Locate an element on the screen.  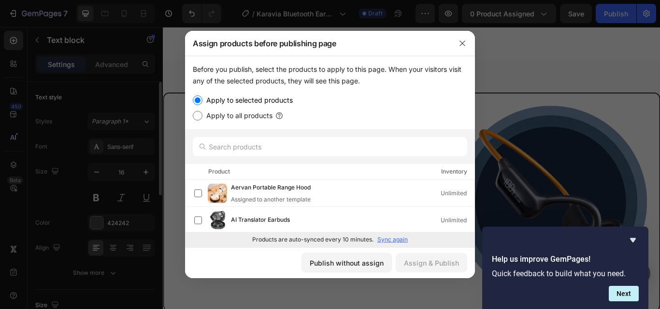
p: Products are auto-synced every 10 minutes. is located at coordinates (312, 240).